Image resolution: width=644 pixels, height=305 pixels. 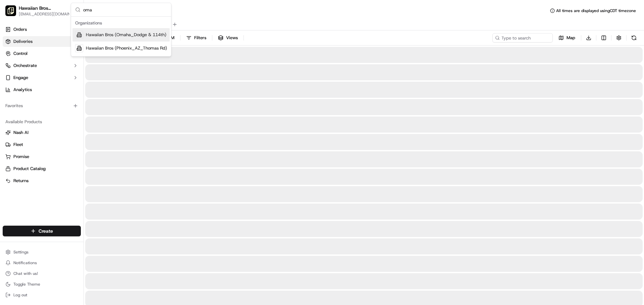 I want to click on span: Orders, so click(x=20, y=30).